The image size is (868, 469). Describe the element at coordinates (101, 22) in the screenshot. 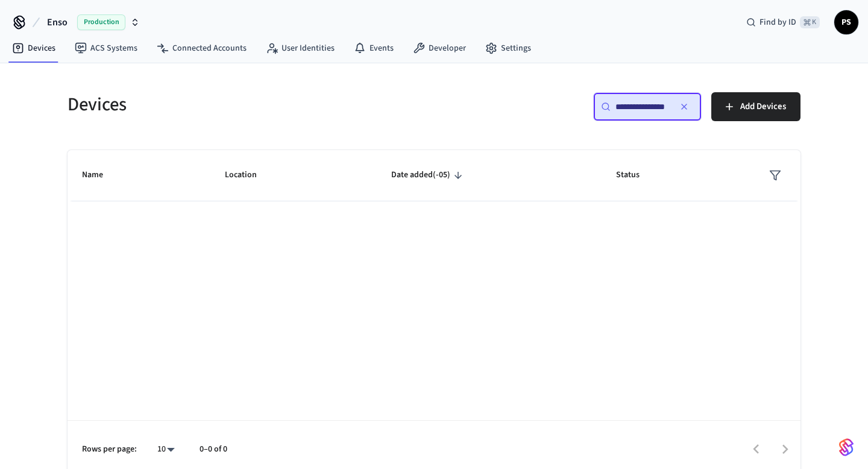

I see `span: Production` at that location.